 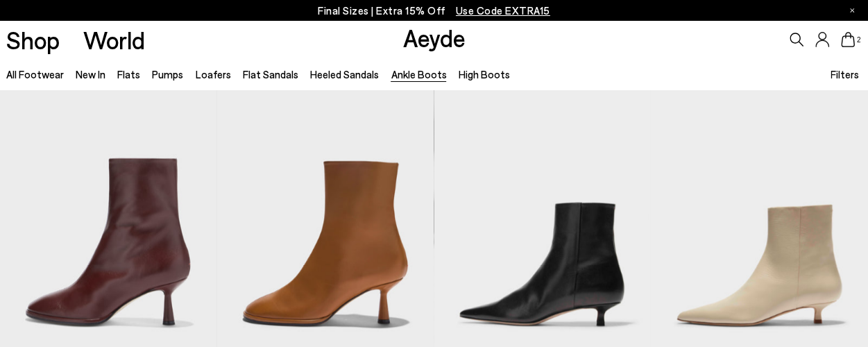 I want to click on a: All Footwear, so click(x=35, y=75).